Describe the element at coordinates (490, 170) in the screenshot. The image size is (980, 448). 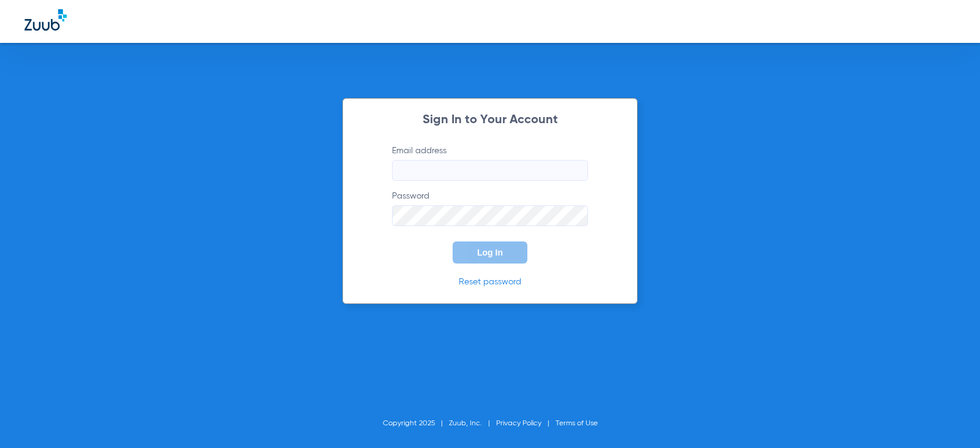
I see `input: Email address` at that location.